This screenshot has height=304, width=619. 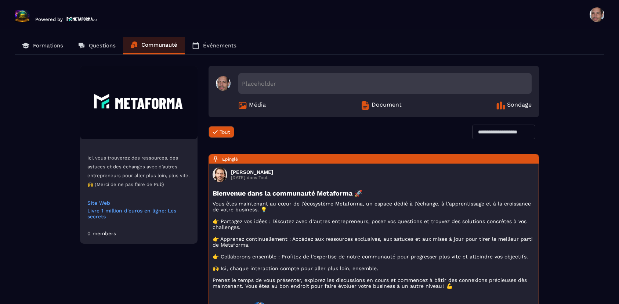 What do you see at coordinates (214, 46) in the screenshot?
I see `a: Événements` at bounding box center [214, 46].